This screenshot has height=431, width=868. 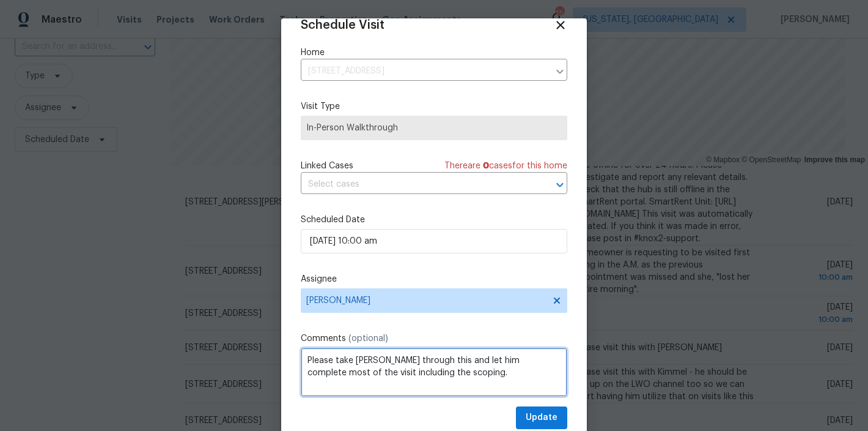 What do you see at coordinates (486, 166) in the screenshot?
I see `span: 0` at bounding box center [486, 166].